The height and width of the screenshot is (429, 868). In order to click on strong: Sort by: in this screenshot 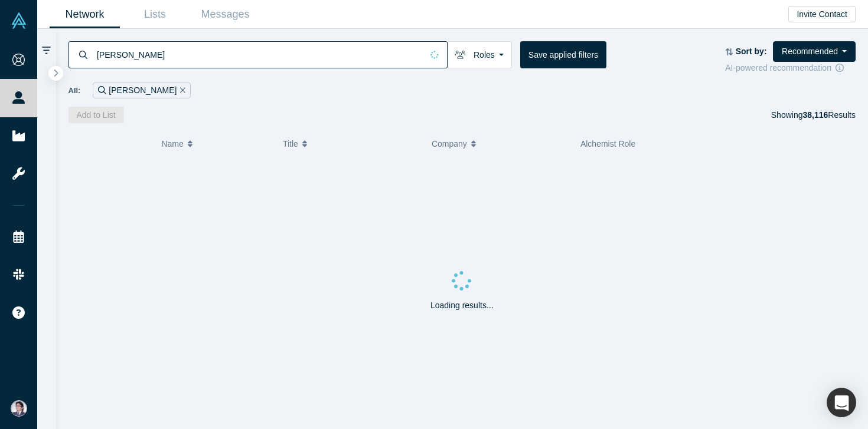, I will do `click(751, 51)`.